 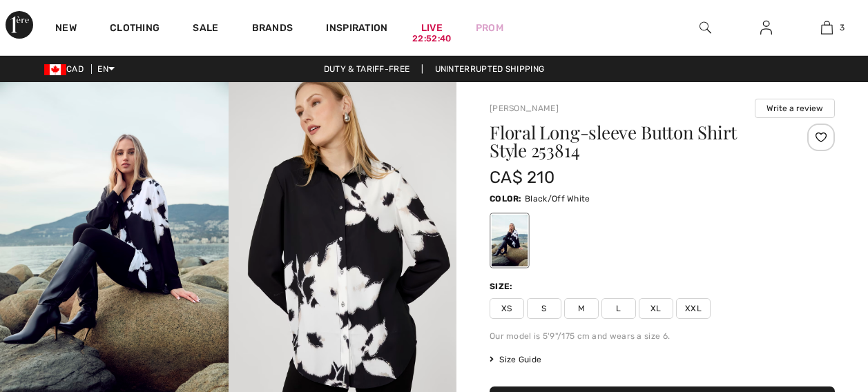 I want to click on button: Write a review, so click(x=795, y=109).